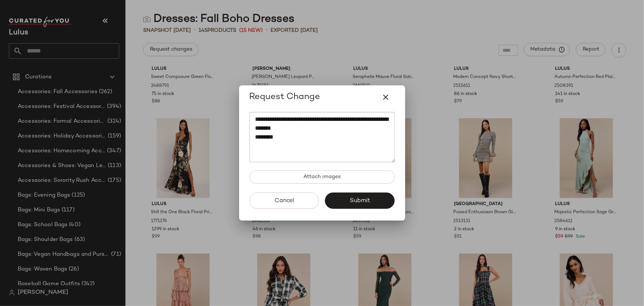 This screenshot has width=644, height=306. What do you see at coordinates (283, 200) in the screenshot?
I see `span: Cancel` at bounding box center [283, 200].